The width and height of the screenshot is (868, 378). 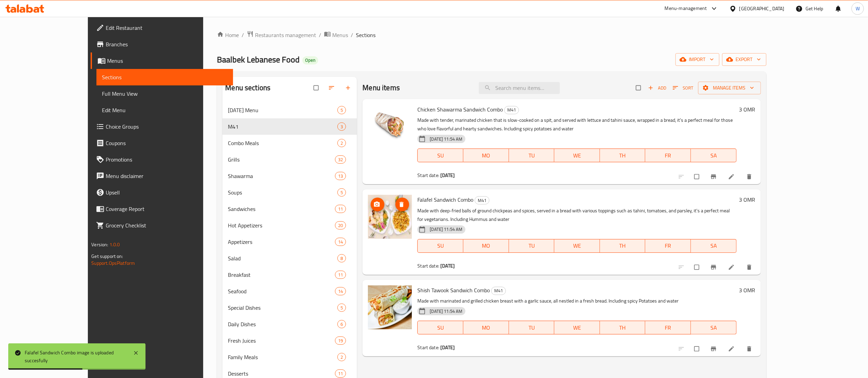 What do you see at coordinates (623, 156) in the screenshot?
I see `span: TH` at bounding box center [623, 156].